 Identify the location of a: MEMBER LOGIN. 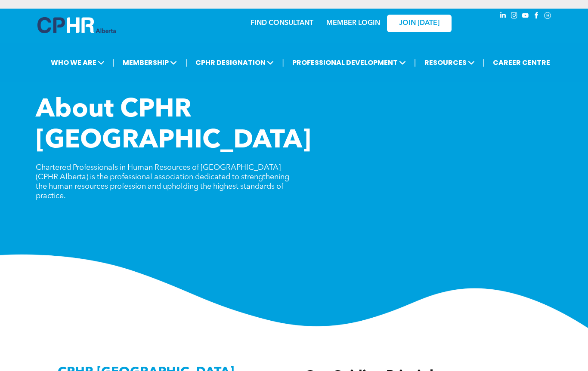
(353, 23).